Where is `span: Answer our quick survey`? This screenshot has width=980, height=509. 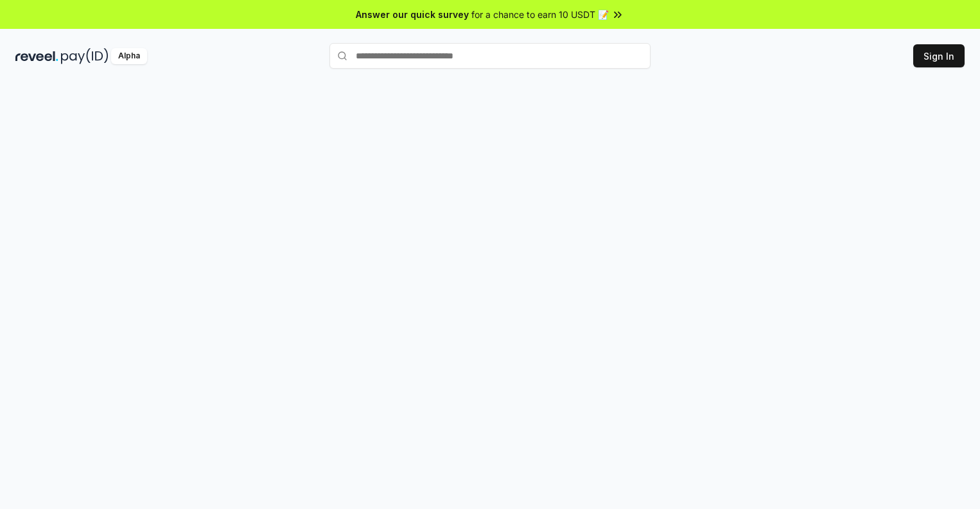 span: Answer our quick survey is located at coordinates (412, 15).